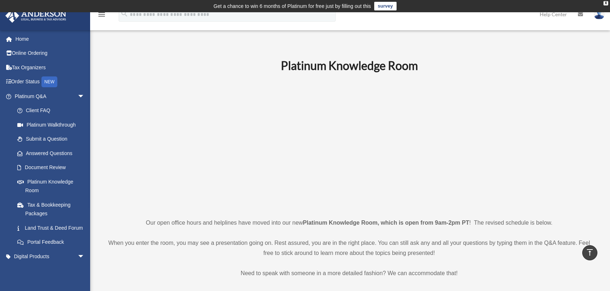  I want to click on a: Order StatusNEW, so click(50, 82).